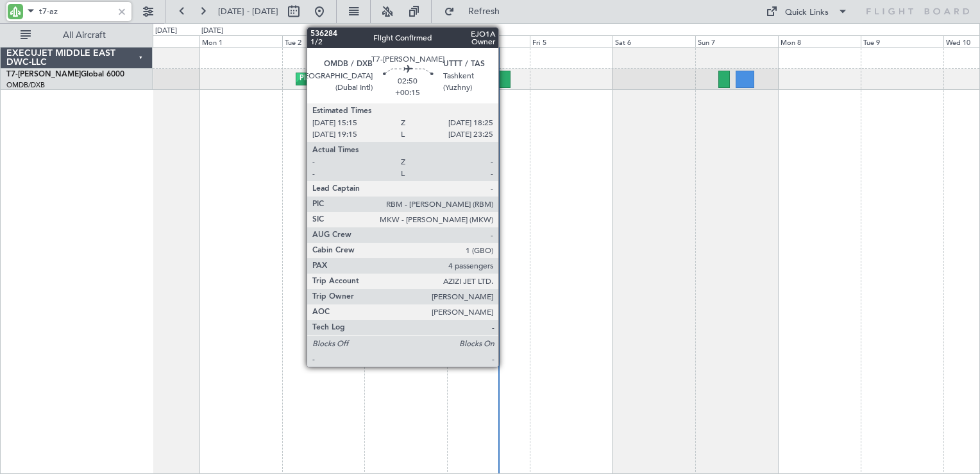  Describe the element at coordinates (26, 84) in the screenshot. I see `a: OMDB/DXB` at that location.